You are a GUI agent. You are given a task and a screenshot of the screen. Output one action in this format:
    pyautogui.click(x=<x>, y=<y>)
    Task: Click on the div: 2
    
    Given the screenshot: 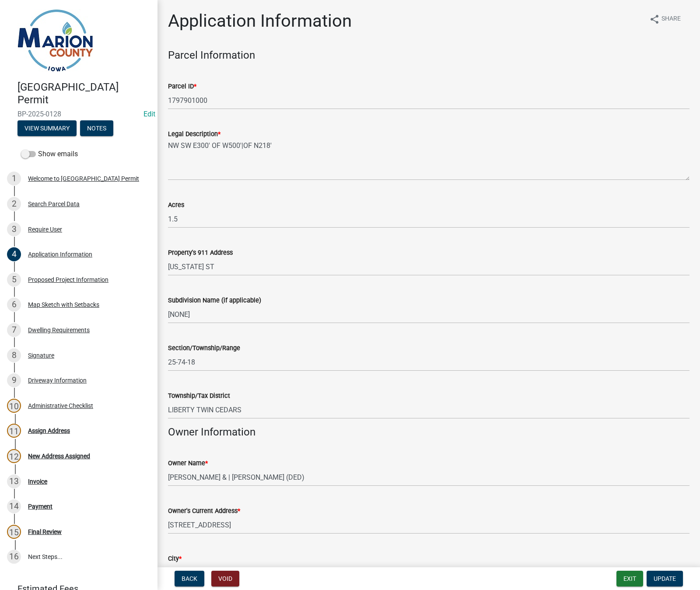 What is the action you would take?
    pyautogui.click(x=14, y=204)
    